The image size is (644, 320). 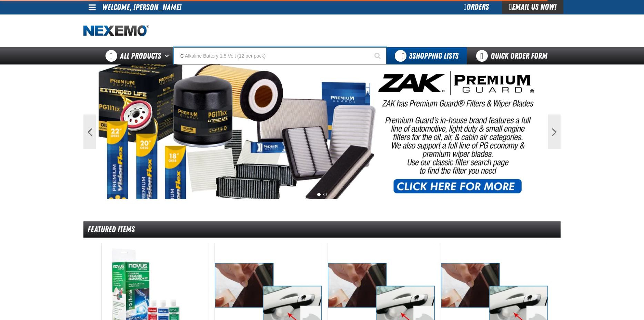 I want to click on button: Open All Products pages, so click(x=168, y=56).